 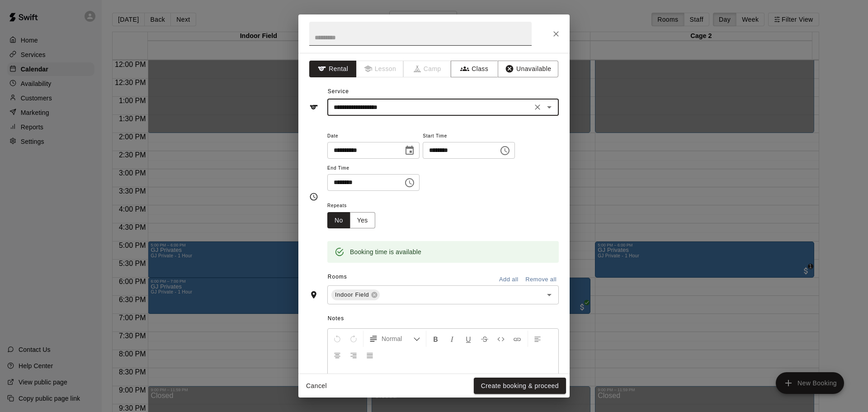 I want to click on button: Remove all, so click(x=540, y=280).